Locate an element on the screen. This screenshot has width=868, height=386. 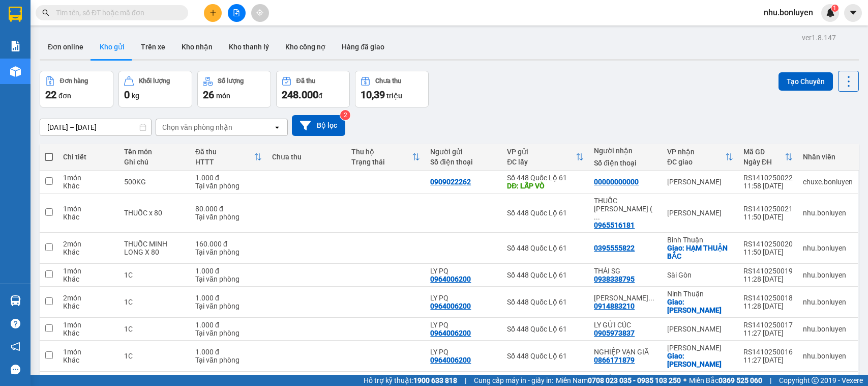
span: 22 is located at coordinates (51, 94).